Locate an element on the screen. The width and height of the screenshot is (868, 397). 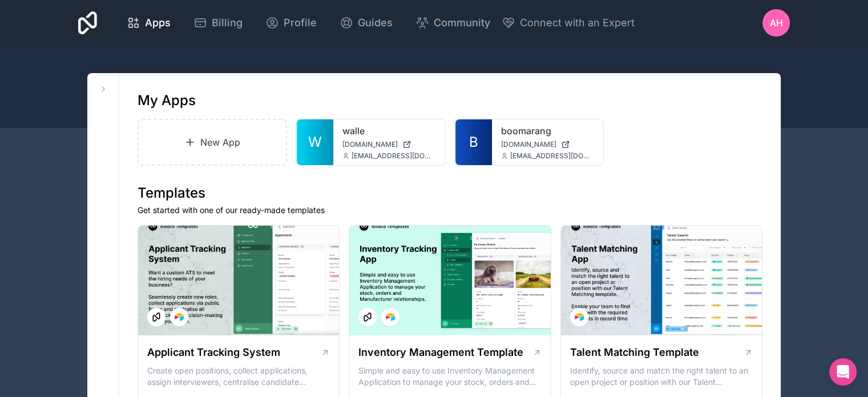
h1: My Apps is located at coordinates (167, 100).